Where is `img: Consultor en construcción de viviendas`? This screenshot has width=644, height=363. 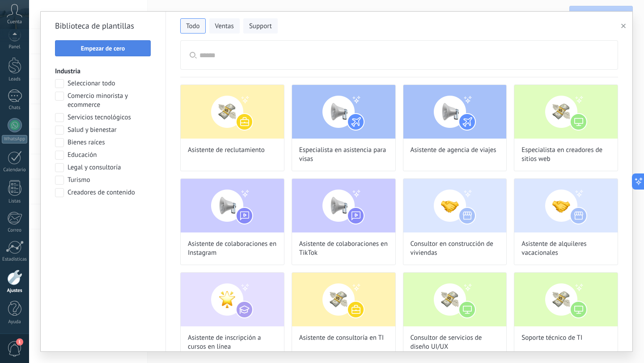
img: Consultor en construcción de viviendas is located at coordinates (455, 206).